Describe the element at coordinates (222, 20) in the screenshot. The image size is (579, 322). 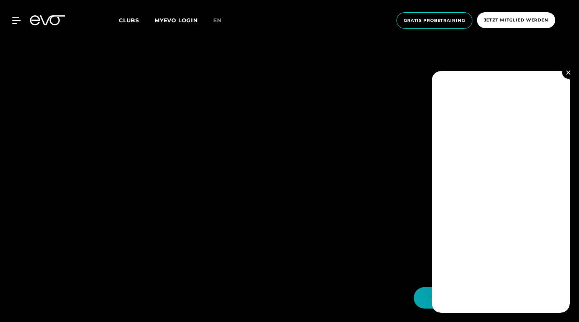
I see `a: en` at that location.